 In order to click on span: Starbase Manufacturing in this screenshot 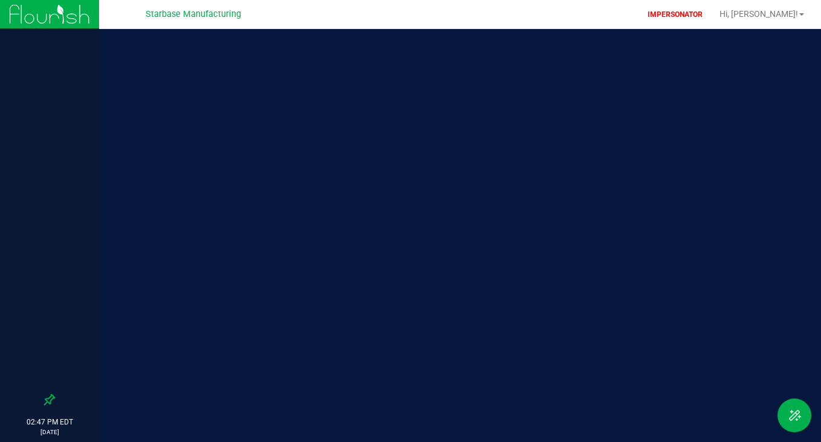, I will do `click(193, 14)`.